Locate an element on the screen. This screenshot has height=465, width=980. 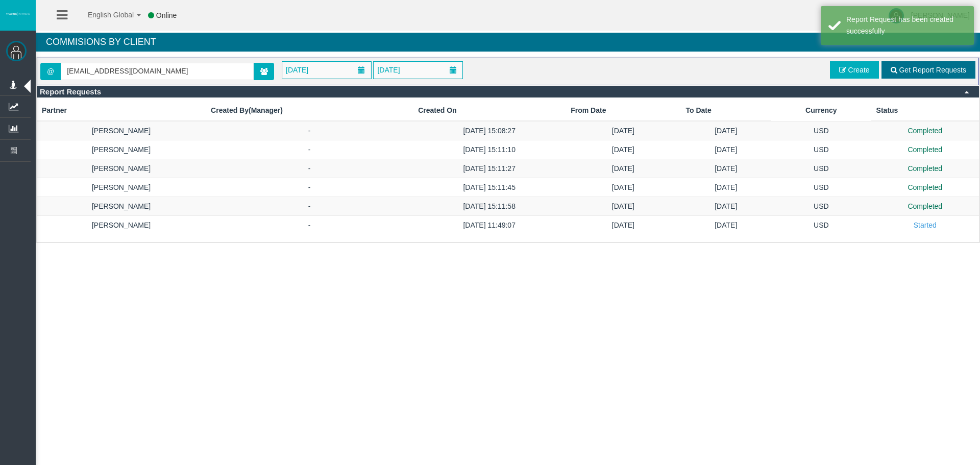
span: Get Report Requests is located at coordinates (933, 70).